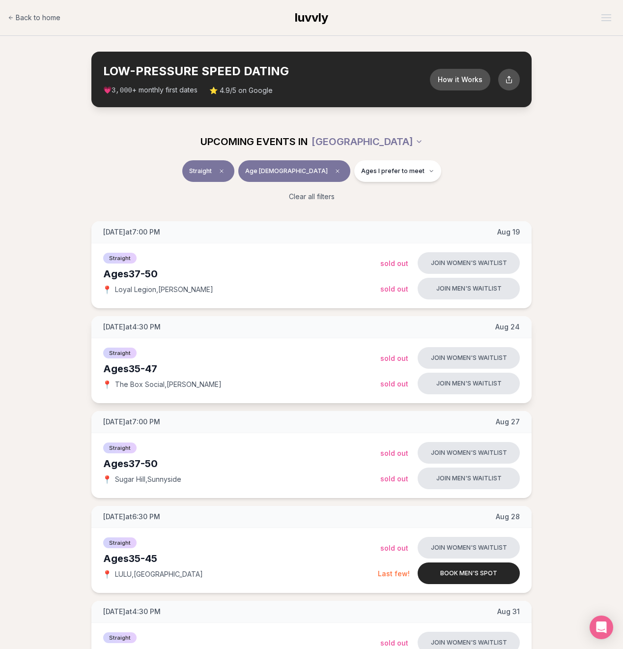 The height and width of the screenshot is (649, 623). What do you see at coordinates (312, 197) in the screenshot?
I see `button: Clear all filters` at bounding box center [312, 197].